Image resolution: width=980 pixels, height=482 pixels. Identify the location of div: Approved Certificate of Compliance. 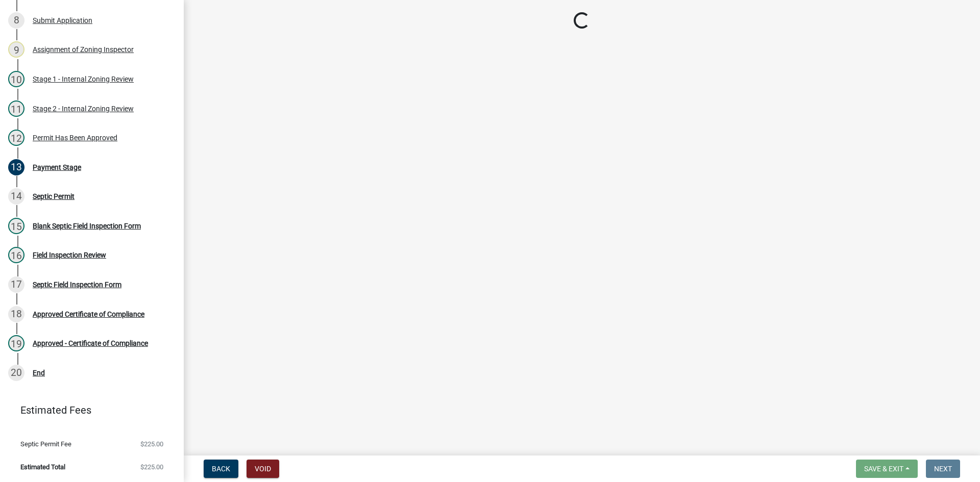
(88, 314).